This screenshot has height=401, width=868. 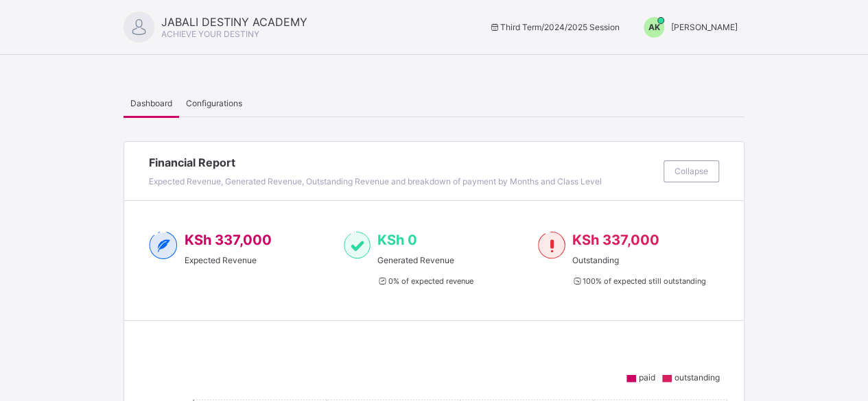 I want to click on span: Dashboard, so click(x=151, y=103).